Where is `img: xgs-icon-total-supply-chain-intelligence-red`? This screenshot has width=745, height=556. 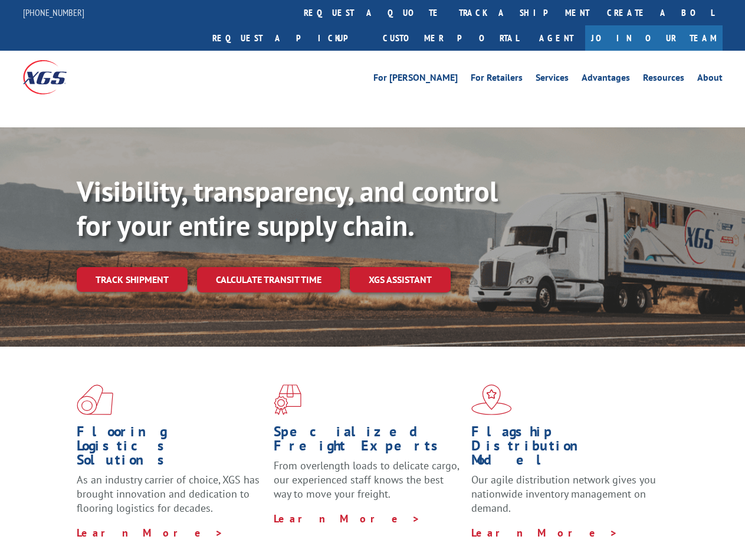
img: xgs-icon-total-supply-chain-intelligence-red is located at coordinates (95, 400).